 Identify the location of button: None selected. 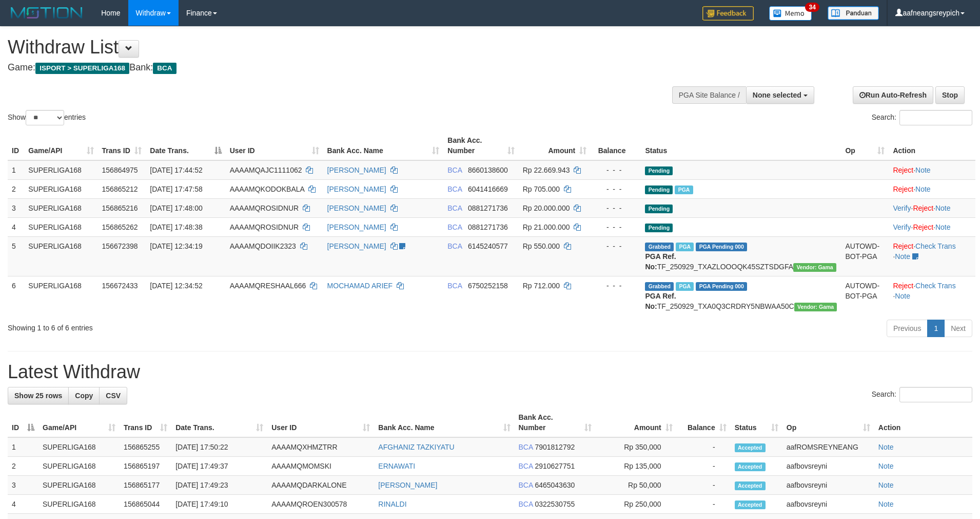
(780, 95).